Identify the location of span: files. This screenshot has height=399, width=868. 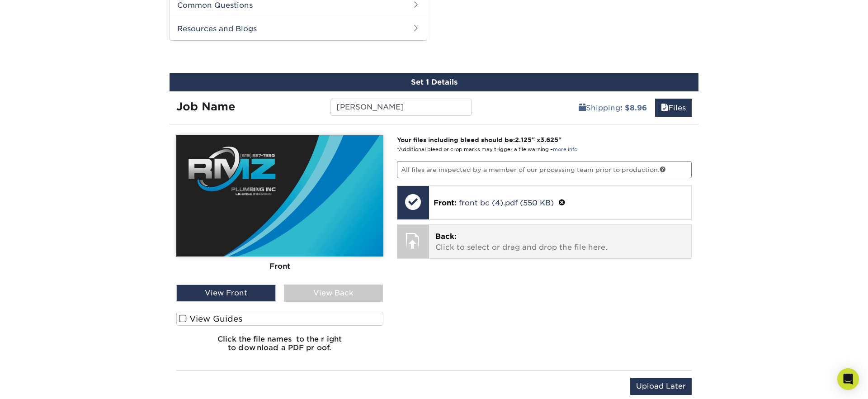
(664, 107).